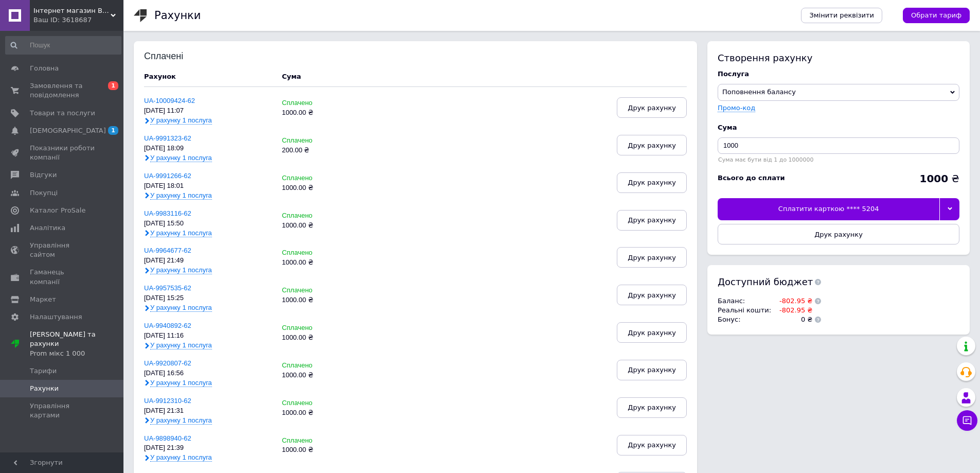 The height and width of the screenshot is (473, 980). I want to click on span: Поповнення балансу, so click(759, 91).